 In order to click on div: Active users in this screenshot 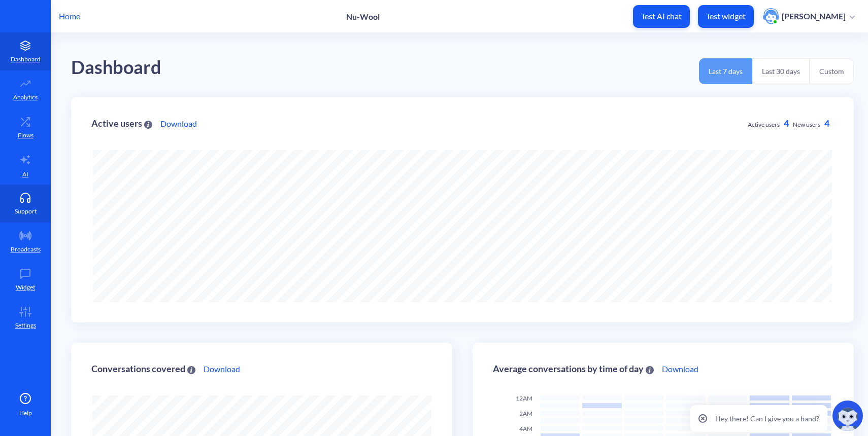, I will do `click(122, 123)`.